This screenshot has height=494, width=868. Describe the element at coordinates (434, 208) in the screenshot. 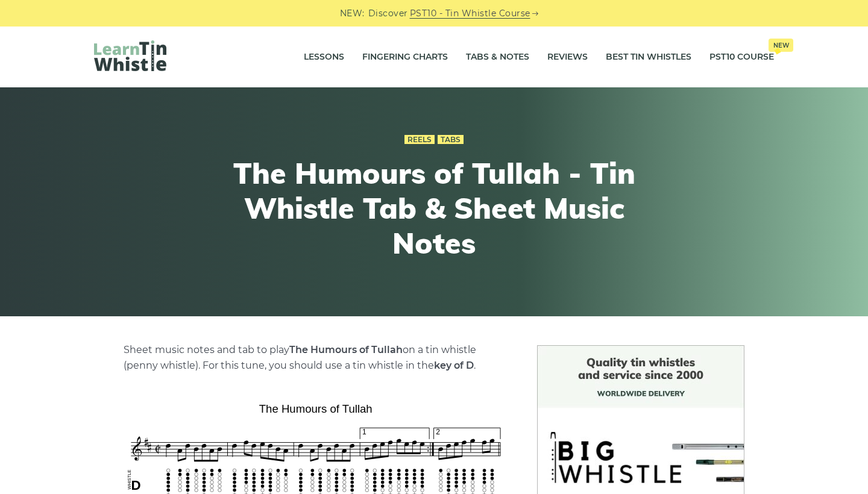

I see `h1: The Humours of Tullah - Tin Whistle Tab & Sheet Music Notes` at that location.